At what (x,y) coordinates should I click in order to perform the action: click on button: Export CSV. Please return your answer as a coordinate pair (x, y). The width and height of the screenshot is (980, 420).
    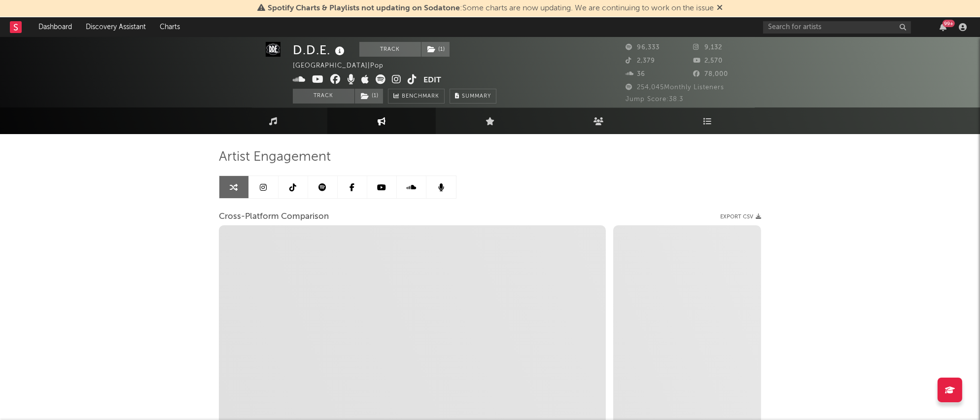
    Looking at the image, I should click on (741, 217).